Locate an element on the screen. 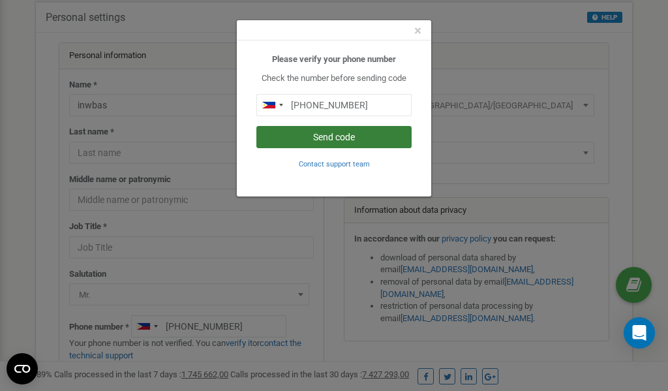 The height and width of the screenshot is (391, 668). button: Close is located at coordinates (418, 31).